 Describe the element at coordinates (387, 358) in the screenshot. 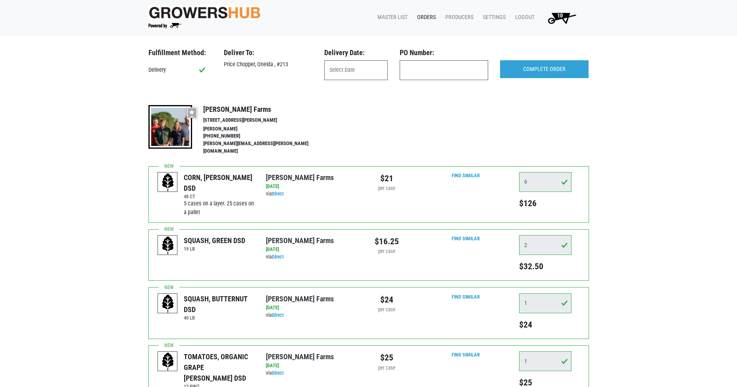

I see `div: $25` at that location.